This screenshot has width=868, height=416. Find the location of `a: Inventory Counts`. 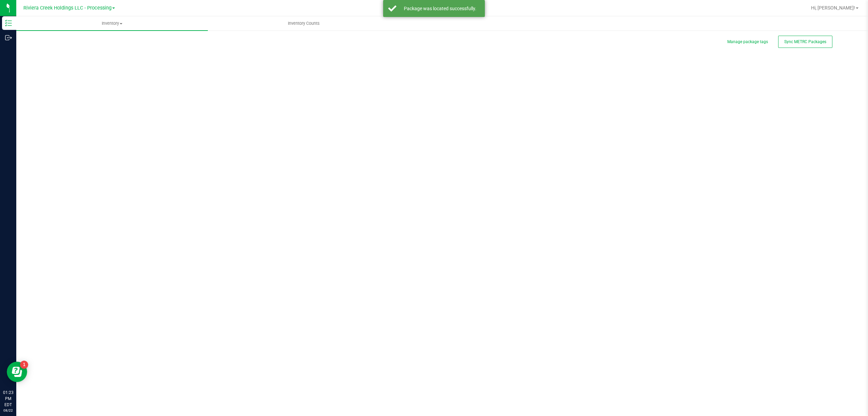

a: Inventory Counts is located at coordinates (304, 24).